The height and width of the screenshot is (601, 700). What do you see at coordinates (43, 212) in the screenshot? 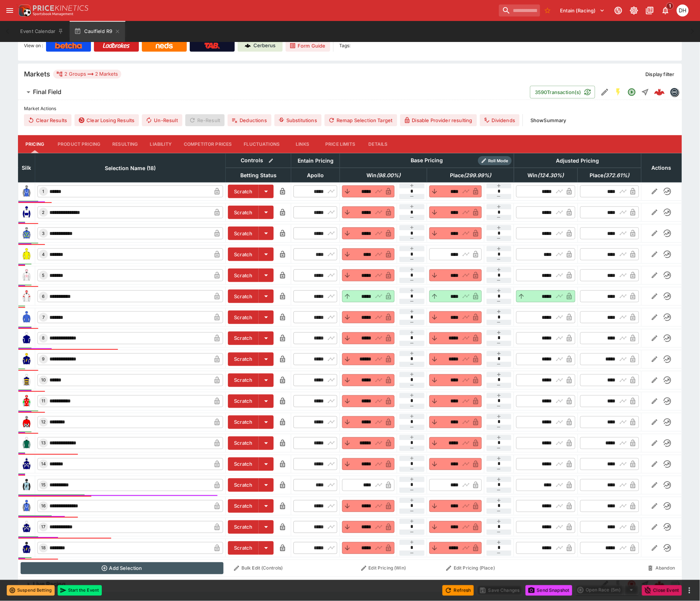
I see `span: 2` at bounding box center [43, 212].